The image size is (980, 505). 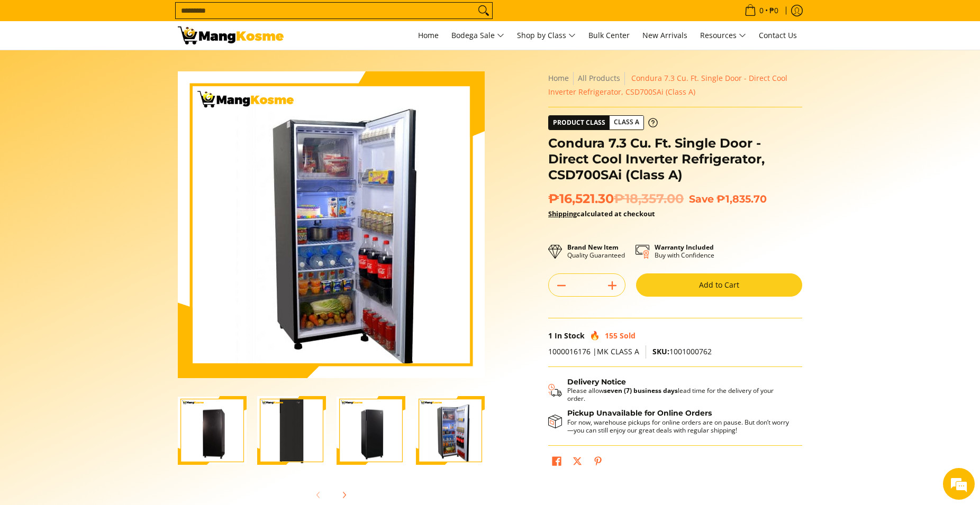 What do you see at coordinates (103, 186) in the screenshot?
I see `span: We're online!` at bounding box center [103, 186].